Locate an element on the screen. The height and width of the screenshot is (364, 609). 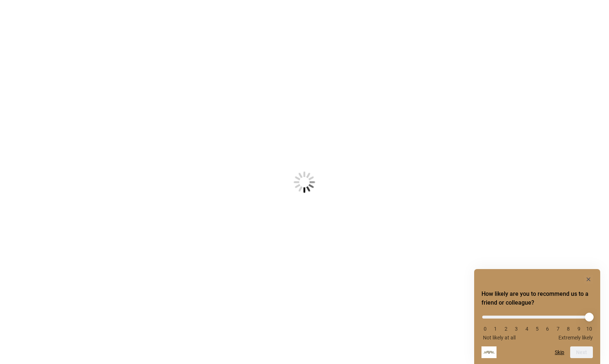
button: Hide survey is located at coordinates (589, 280).